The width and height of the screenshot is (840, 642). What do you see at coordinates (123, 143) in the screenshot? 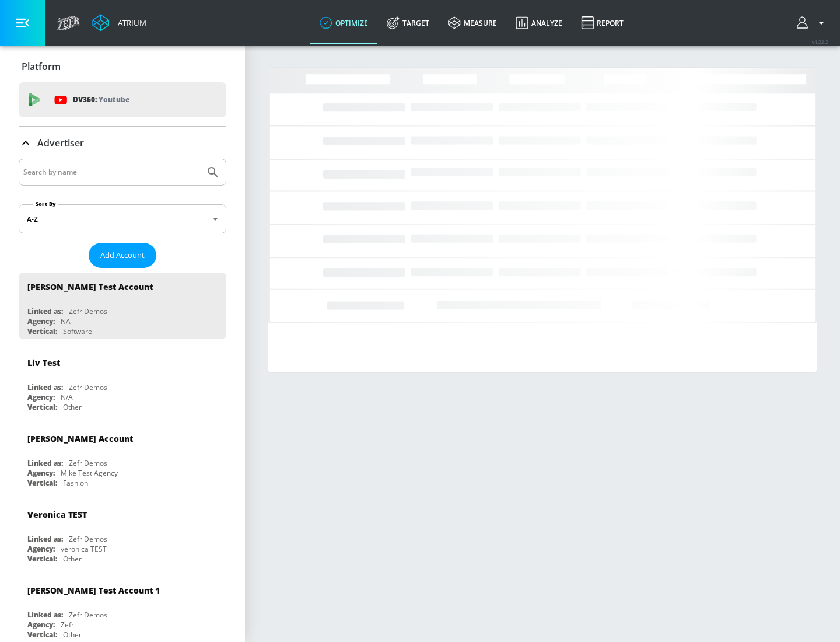
I see `div: Advertiser` at bounding box center [123, 143].